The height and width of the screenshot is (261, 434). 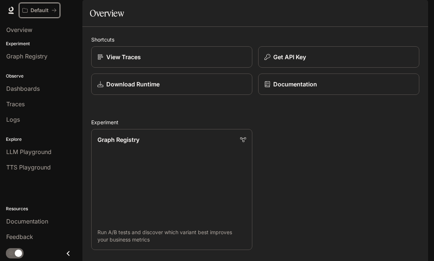 I want to click on h2: Shortcuts, so click(x=255, y=39).